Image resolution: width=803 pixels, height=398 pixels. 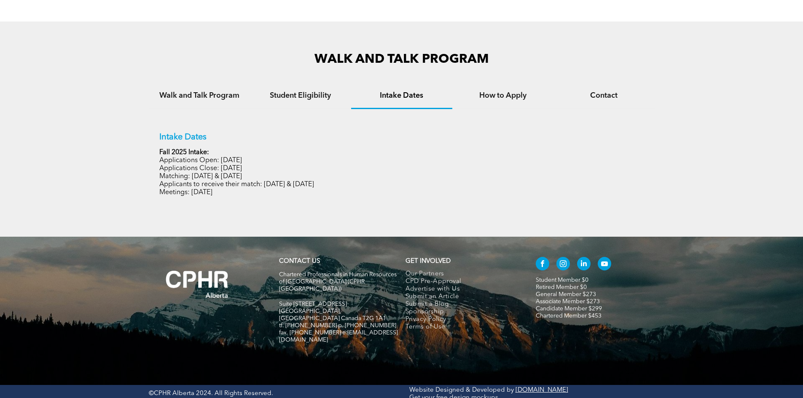 I want to click on a: Associate Member $273, so click(x=568, y=302).